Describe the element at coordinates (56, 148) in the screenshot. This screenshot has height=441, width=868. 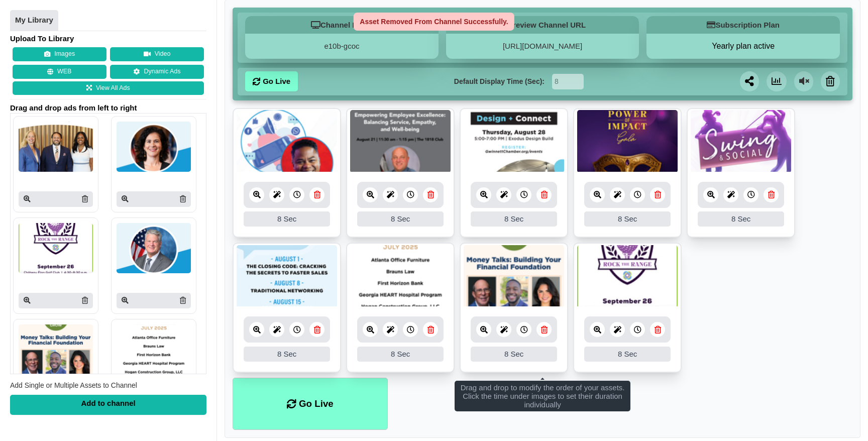
I see `img: P250x250 image processing20250808 663185 yf6z2t` at that location.